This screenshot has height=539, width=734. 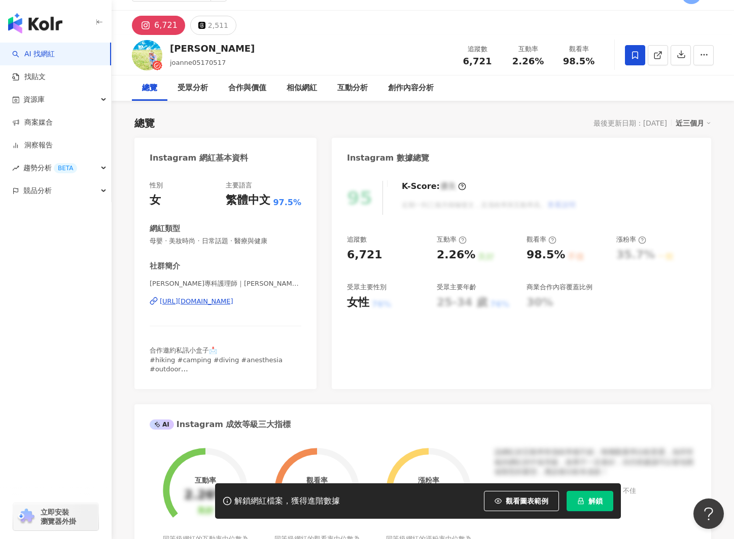 I want to click on span: 資源庫, so click(x=34, y=99).